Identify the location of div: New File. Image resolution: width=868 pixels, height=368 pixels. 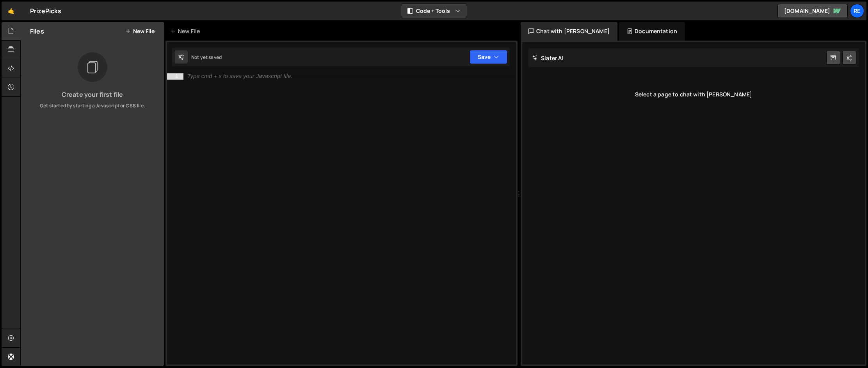
(187, 31).